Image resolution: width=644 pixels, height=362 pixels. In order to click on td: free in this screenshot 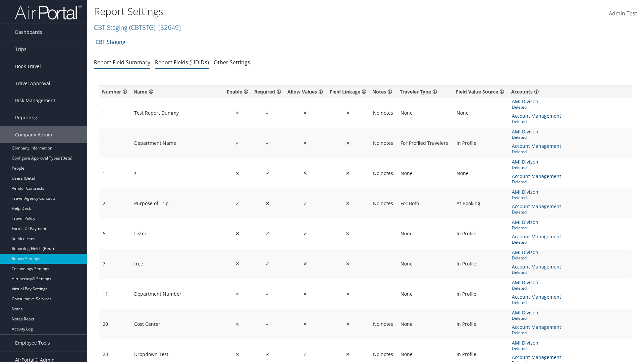, I will do `click(177, 264)`.